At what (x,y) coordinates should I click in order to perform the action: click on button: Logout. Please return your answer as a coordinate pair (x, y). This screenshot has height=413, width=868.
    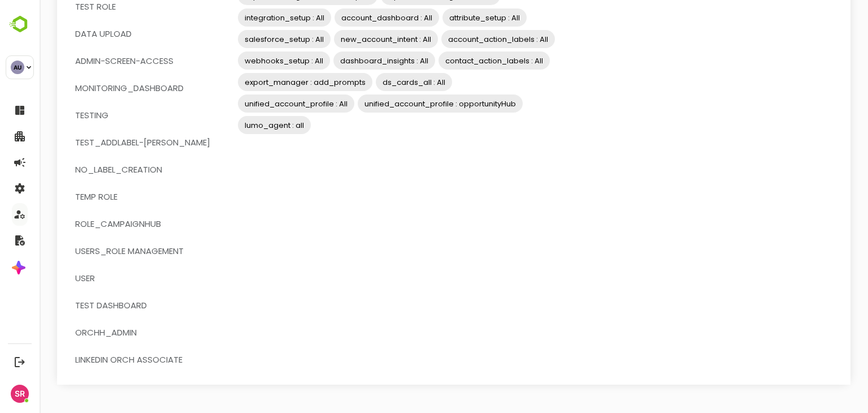
    Looking at the image, I should click on (19, 361).